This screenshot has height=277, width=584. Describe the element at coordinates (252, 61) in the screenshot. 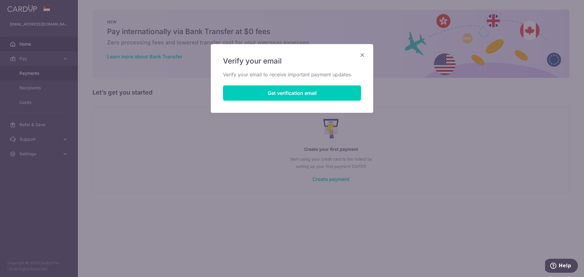

I see `span: Verify your email` at that location.